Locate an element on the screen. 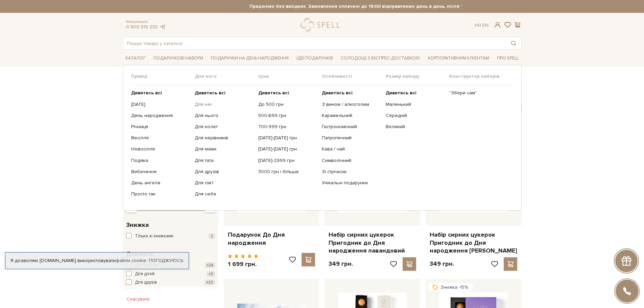 The image size is (644, 308). button: Пошук товару у каталозі is located at coordinates (514, 43).